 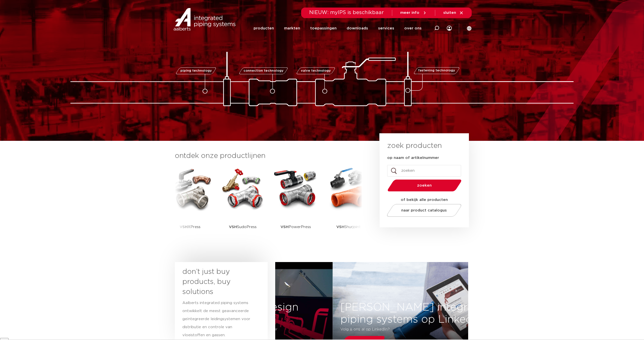 I want to click on p: XPress, so click(x=190, y=227).